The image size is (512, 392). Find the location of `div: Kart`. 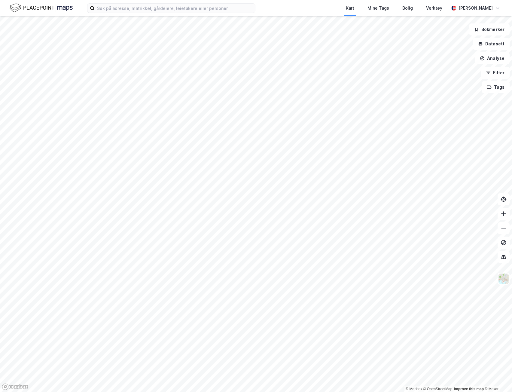

div: Kart is located at coordinates (350, 8).